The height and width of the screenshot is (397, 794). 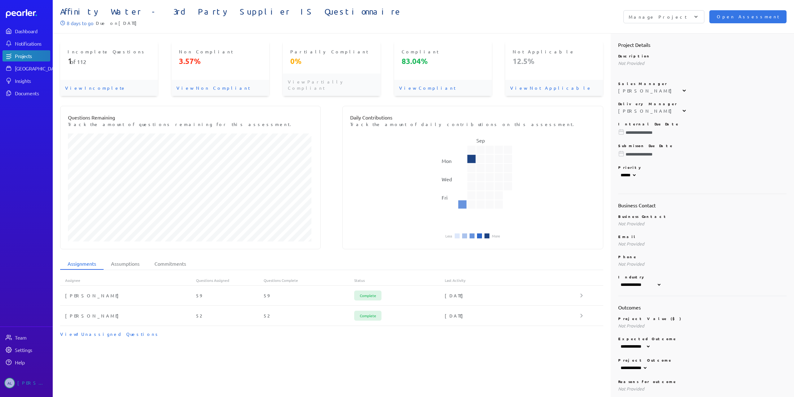 What do you see at coordinates (125, 264) in the screenshot?
I see `li: Assumptions` at bounding box center [125, 264].